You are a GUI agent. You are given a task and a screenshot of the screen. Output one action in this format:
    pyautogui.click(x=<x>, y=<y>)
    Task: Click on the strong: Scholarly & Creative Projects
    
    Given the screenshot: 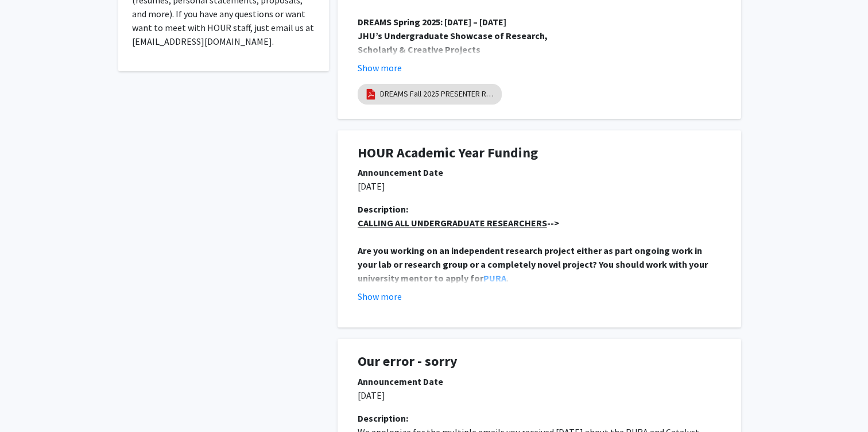 What is the action you would take?
    pyautogui.click(x=419, y=49)
    